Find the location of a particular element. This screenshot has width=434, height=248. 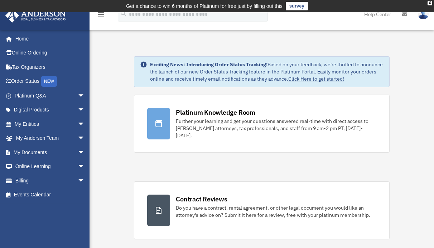

div: Get a chance to win 6 months of Platinum for free just by filling out this is located at coordinates (204, 6).